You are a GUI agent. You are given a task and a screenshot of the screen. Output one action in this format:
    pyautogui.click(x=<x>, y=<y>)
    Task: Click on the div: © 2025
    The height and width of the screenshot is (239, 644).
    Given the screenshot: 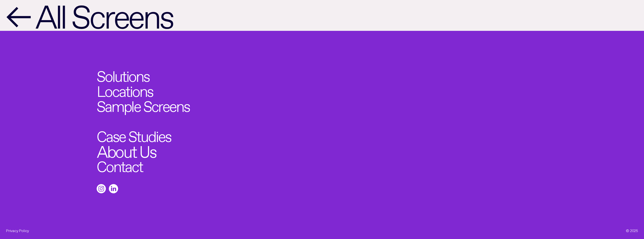 What is the action you would take?
    pyautogui.click(x=632, y=231)
    